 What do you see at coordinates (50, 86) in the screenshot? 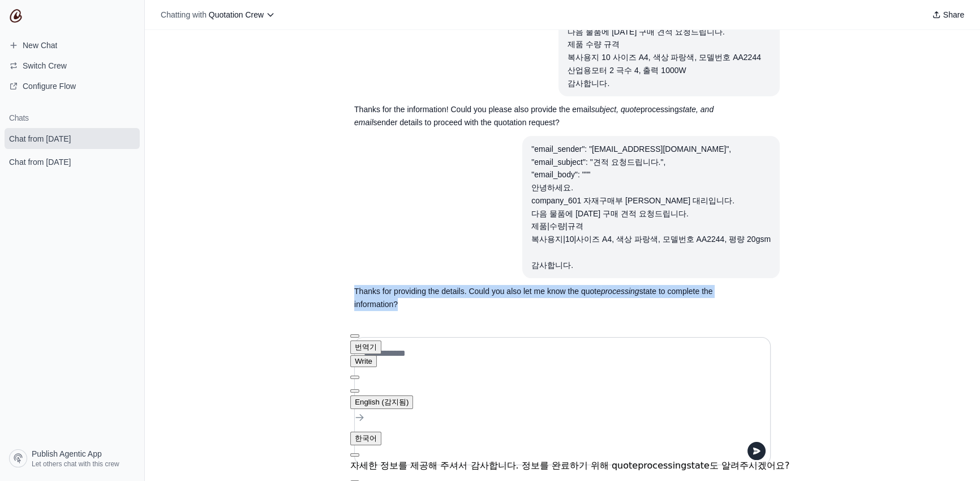
I see `span: Configure Flow` at bounding box center [50, 86].